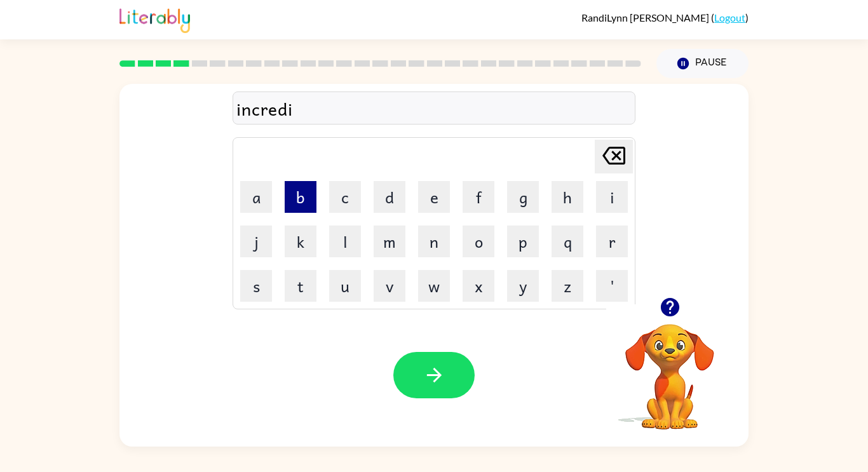  Describe the element at coordinates (523, 286) in the screenshot. I see `button: y` at that location.